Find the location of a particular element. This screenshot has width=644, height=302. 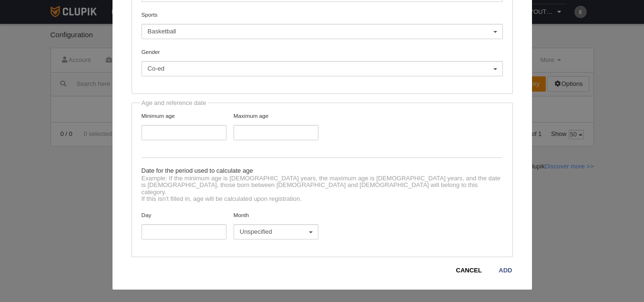

button: Month is located at coordinates (276, 232).